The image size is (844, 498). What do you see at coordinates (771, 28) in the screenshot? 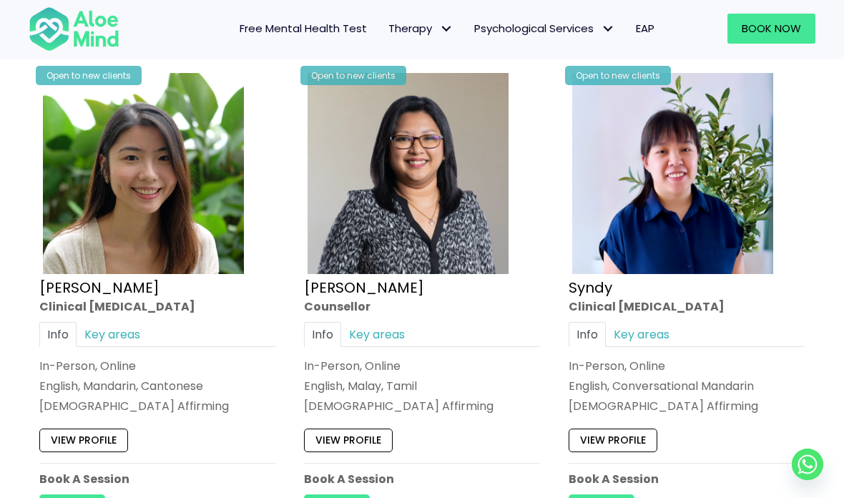
I see `span: Book Now` at bounding box center [771, 28].